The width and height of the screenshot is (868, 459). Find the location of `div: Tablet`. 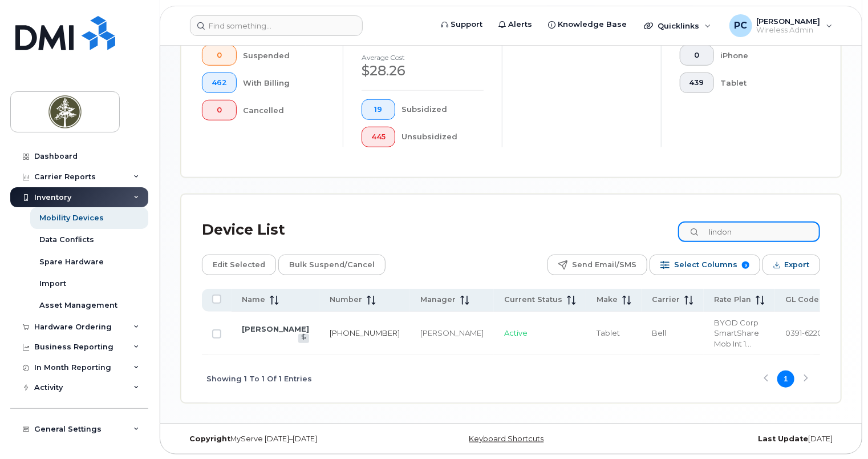

div: Tablet is located at coordinates (762, 82).